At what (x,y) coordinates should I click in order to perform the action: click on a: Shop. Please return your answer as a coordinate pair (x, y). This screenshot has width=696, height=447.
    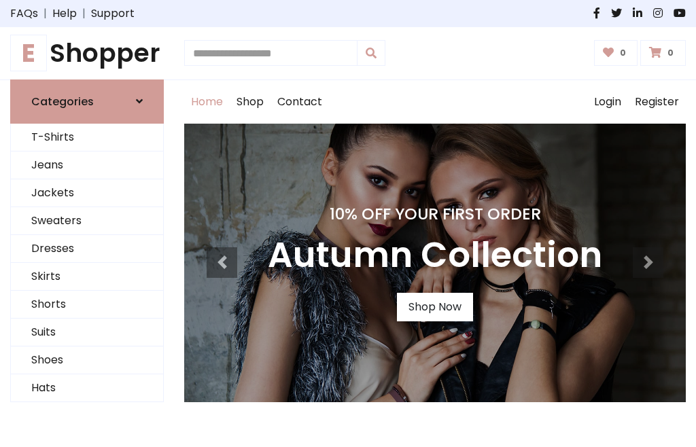
    Looking at the image, I should click on (250, 102).